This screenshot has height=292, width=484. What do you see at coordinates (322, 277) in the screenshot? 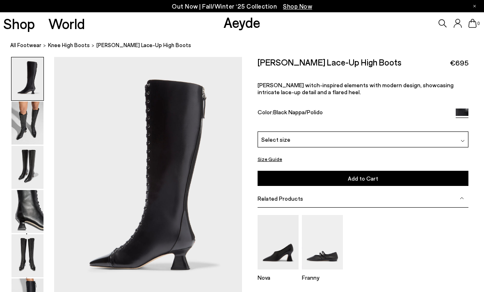
I see `p: Franny` at bounding box center [322, 277].